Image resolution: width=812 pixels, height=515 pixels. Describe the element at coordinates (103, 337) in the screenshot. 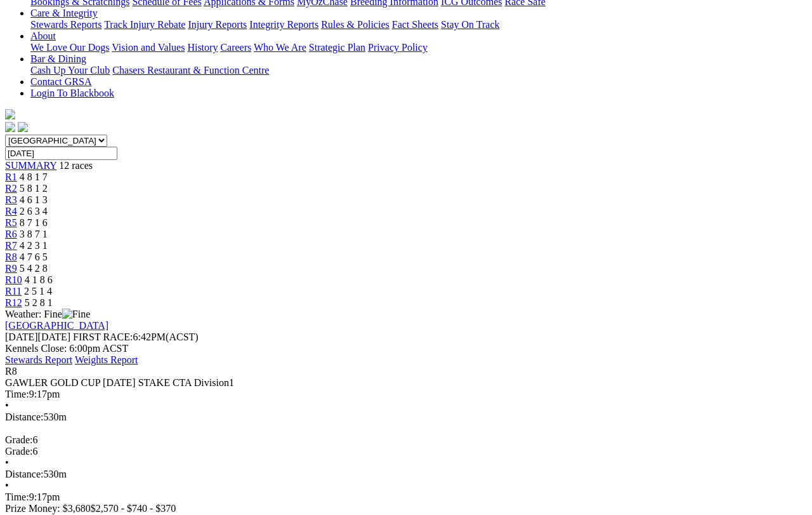

I see `span: FIRST RACE:` at that location.